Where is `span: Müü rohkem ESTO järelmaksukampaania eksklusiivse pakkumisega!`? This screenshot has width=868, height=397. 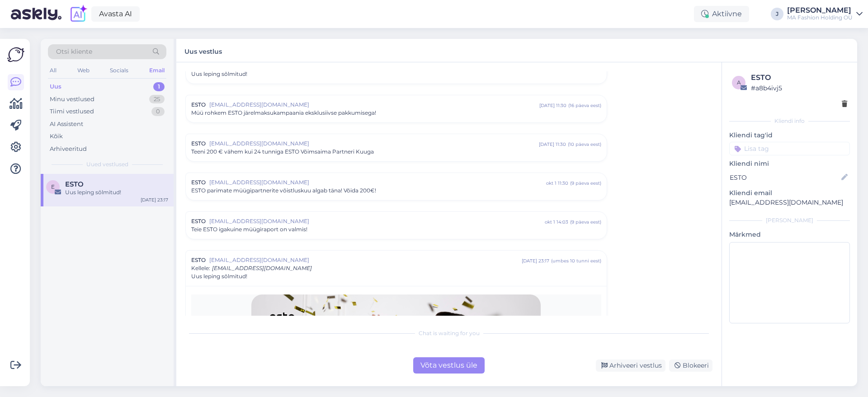
span: Müü rohkem ESTO järelmaksukampaania eksklusiivse pakkumisega! is located at coordinates (284, 113).